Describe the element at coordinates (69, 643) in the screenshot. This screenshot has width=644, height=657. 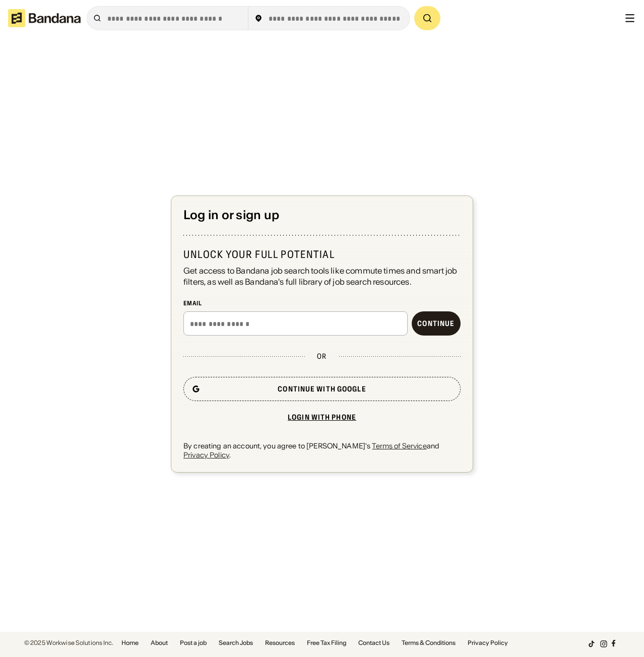
I see `div: © 2025 Workwise Solutions Inc.` at that location.